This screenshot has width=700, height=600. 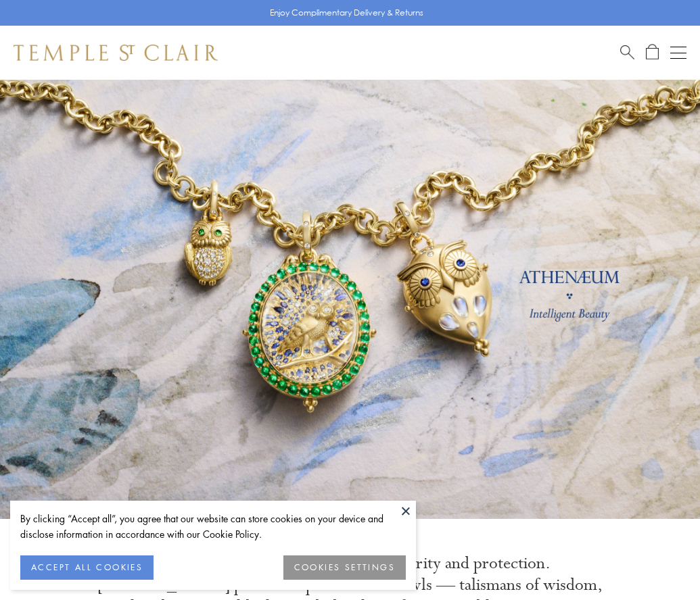 What do you see at coordinates (86, 567) in the screenshot?
I see `button: ACCEPT ALL COOKIES` at bounding box center [86, 567].